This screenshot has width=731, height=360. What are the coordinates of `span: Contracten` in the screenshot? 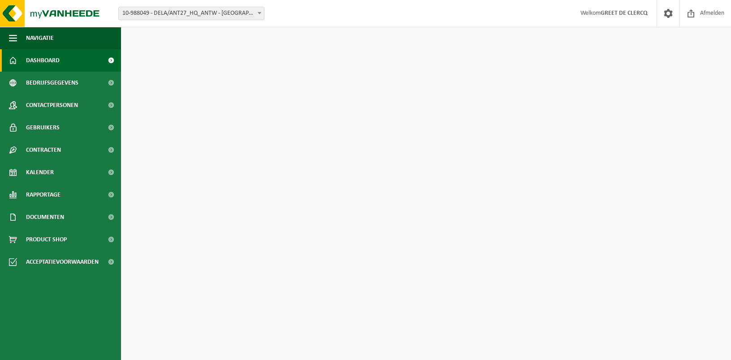 It's located at (43, 150).